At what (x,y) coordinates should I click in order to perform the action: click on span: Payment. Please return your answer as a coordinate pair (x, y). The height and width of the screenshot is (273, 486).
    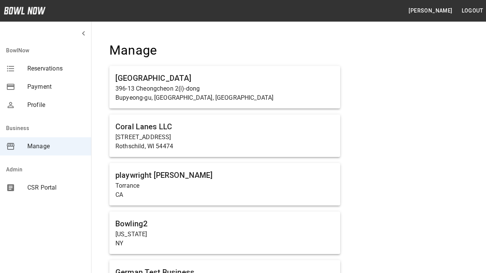
    Looking at the image, I should click on (56, 87).